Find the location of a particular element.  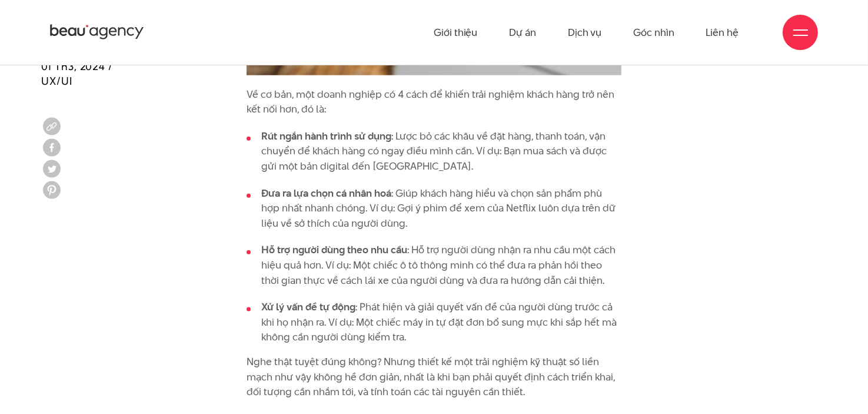

p: Về cơ bản, một doanh nghiệp có 4 cách để khiến trải nghiệm khách hàng trở nên kết nối hơn, đó là: is located at coordinates (434, 102).